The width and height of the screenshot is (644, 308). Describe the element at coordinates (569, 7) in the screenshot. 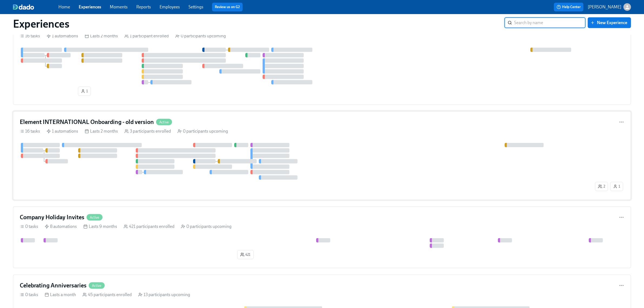

I see `span: Help Center` at that location.